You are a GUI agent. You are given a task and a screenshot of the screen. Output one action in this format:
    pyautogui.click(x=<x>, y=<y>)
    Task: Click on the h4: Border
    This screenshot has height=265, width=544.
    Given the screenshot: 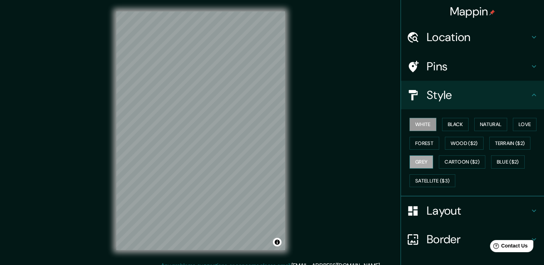 What is the action you would take?
    pyautogui.click(x=478, y=240)
    